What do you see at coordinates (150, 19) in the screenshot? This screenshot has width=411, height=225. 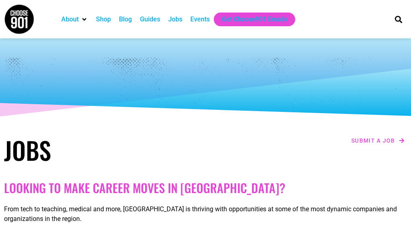 I see `div: Guides` at bounding box center [150, 19].